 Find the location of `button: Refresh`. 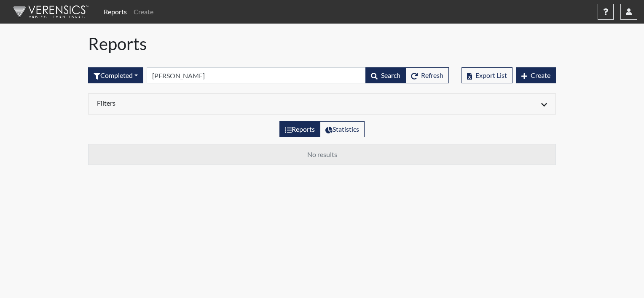

button: Refresh is located at coordinates (427, 75).